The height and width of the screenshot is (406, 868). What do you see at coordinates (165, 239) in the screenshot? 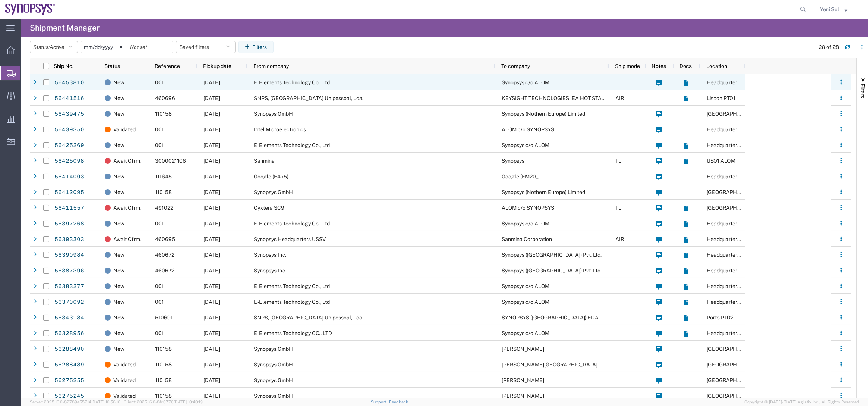
I see `span: 460695` at bounding box center [165, 239].